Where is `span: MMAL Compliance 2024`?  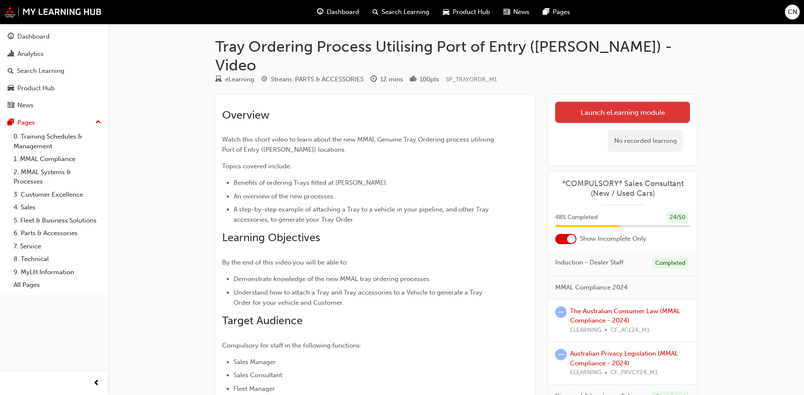
span: MMAL Compliance 2024 is located at coordinates (591, 287).